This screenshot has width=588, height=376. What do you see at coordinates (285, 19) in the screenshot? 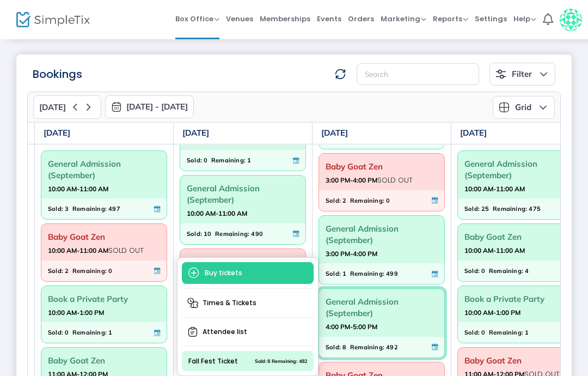
I see `span: Memberships` at bounding box center [285, 19].